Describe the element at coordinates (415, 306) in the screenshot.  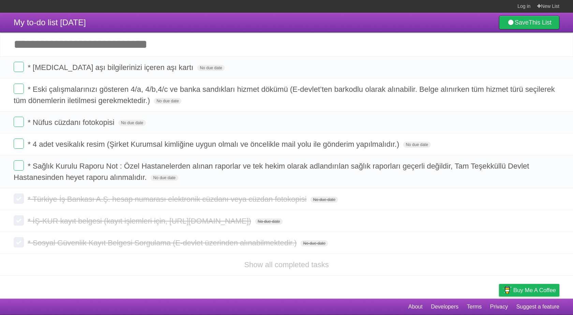
I see `a: About` at that location.